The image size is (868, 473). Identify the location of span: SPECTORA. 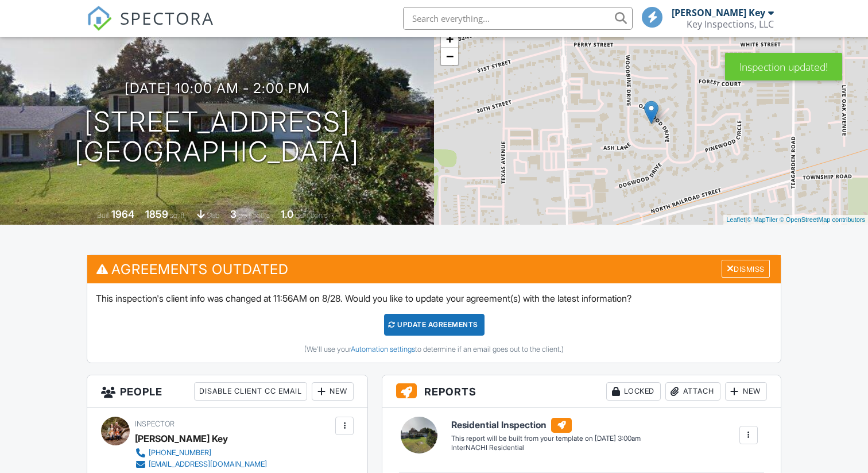
(167, 18).